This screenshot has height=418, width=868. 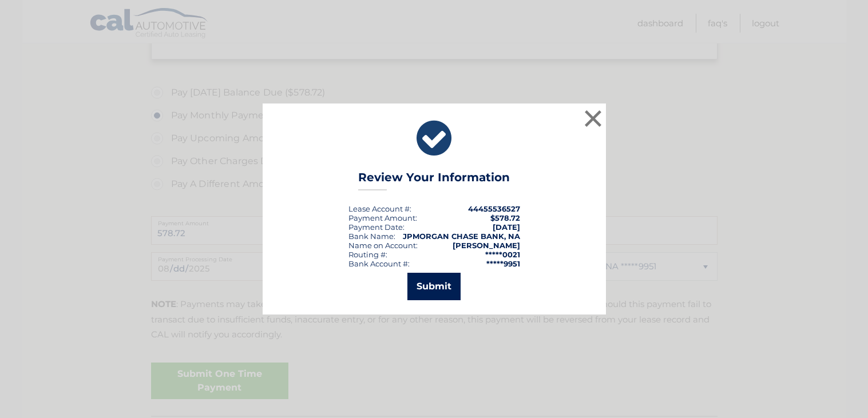 I want to click on div: Lease Account #:, so click(x=380, y=209).